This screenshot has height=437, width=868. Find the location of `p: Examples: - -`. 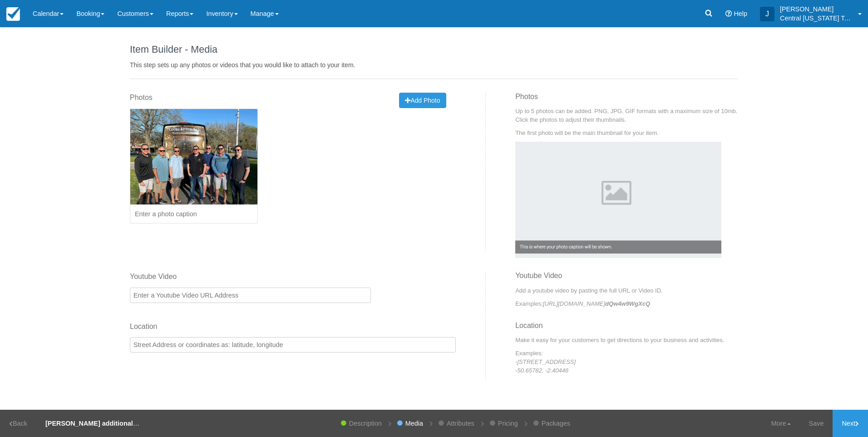

p: Examples: - - is located at coordinates (626, 362).